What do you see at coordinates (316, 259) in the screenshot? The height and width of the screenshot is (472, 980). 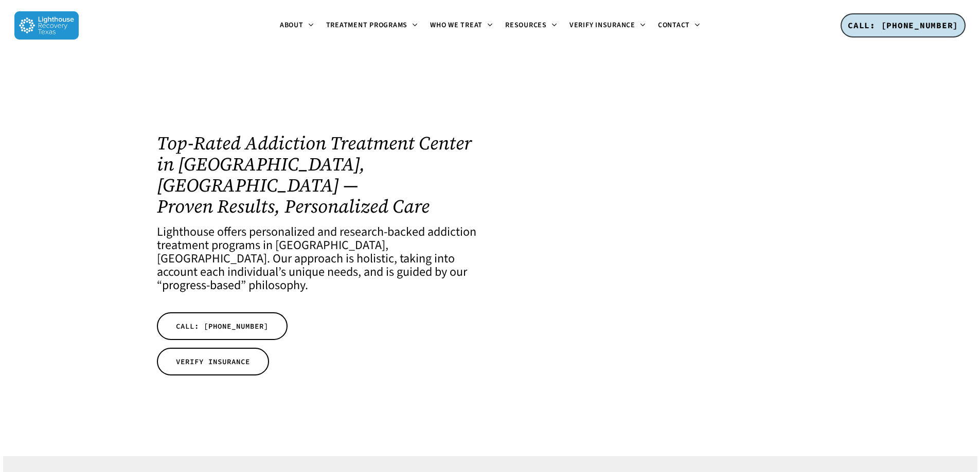 I see `h4: Lighthouse offers personalized and research-backed addiction treatment programs in [GEOGRAPHIC_DA...` at bounding box center [316, 259].